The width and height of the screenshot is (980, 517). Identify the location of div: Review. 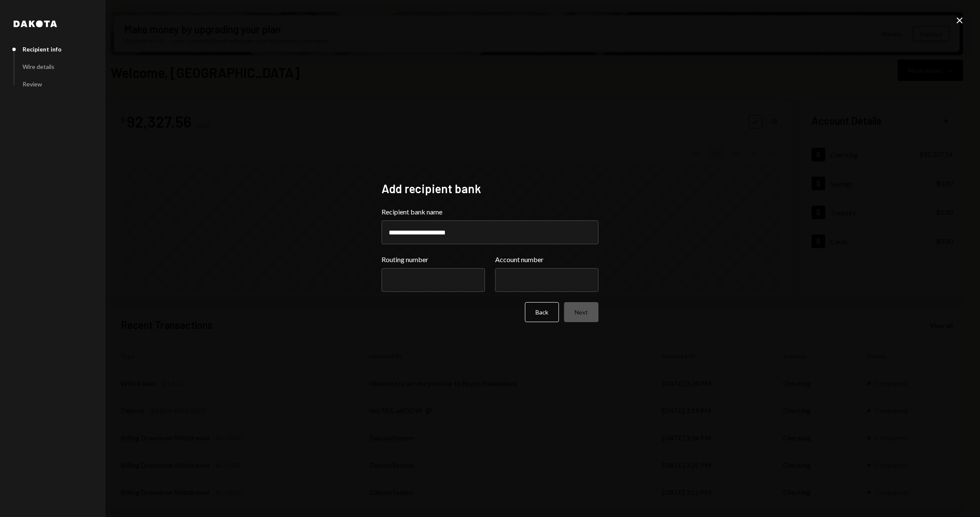
(32, 84).